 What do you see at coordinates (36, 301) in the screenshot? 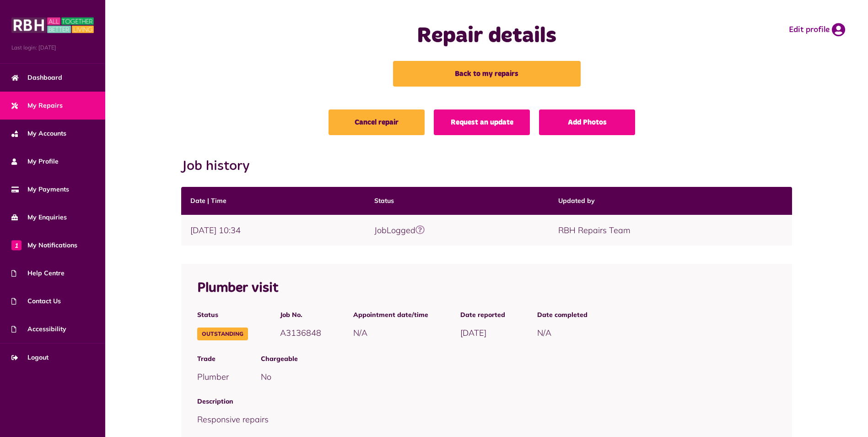
I see `span: Contact Us` at bounding box center [36, 301].